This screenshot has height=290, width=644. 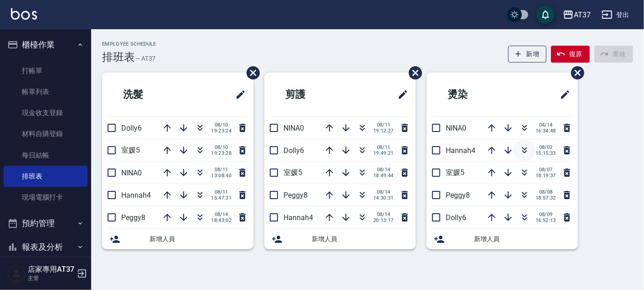 I want to click on a: 現金收支登錄, so click(x=46, y=113).